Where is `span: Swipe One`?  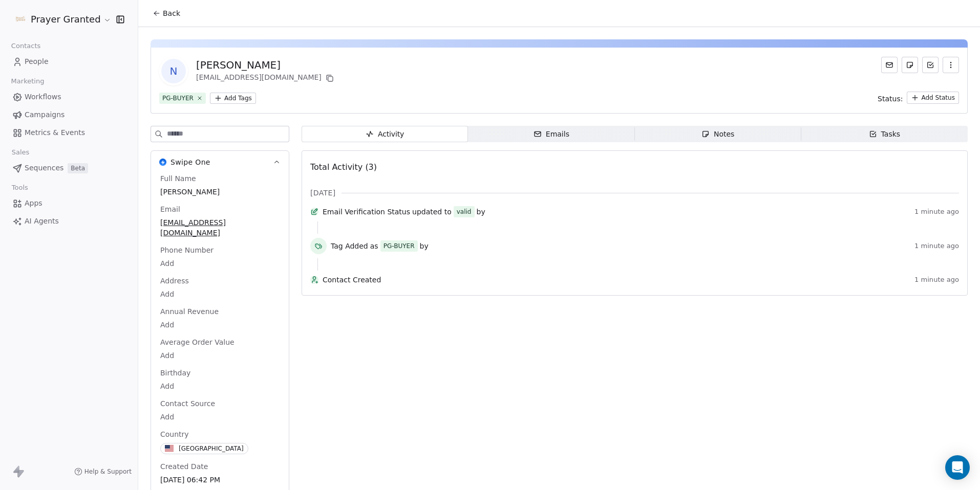 span: Swipe One is located at coordinates (190, 162).